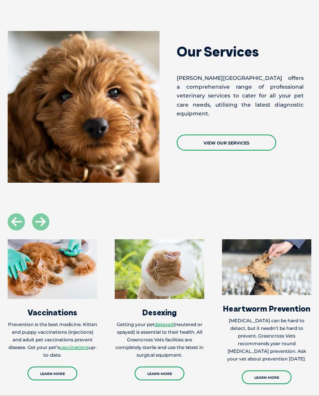  What do you see at coordinates (164, 324) in the screenshot?
I see `a: desexed` at bounding box center [164, 324].